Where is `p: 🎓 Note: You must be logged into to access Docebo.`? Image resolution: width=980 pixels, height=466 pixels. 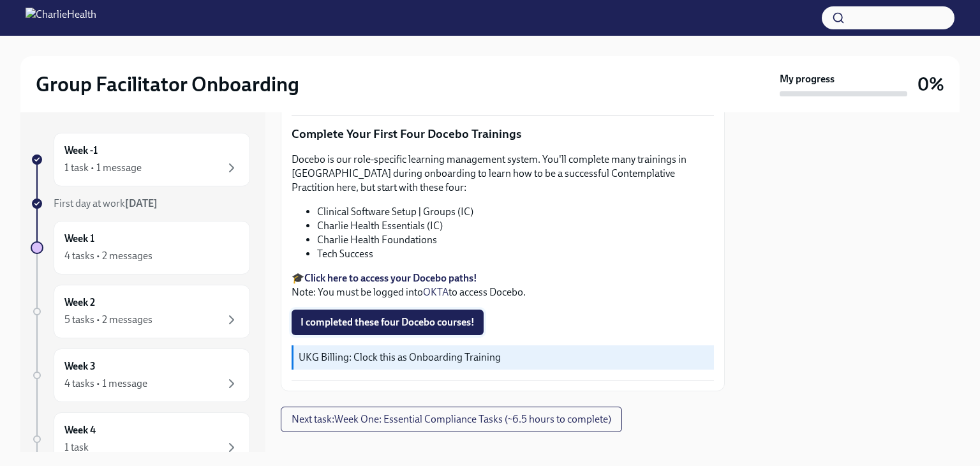 p: 🎓 Note: You must be logged into to access Docebo. is located at coordinates (503, 286).